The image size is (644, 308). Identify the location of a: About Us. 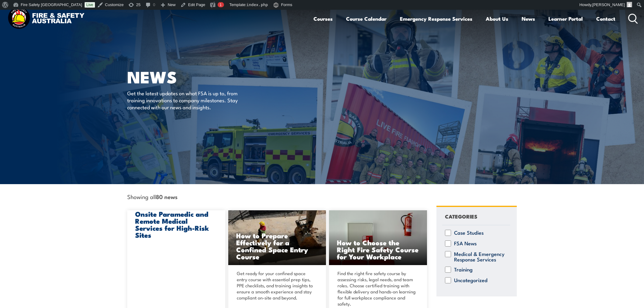
(497, 19).